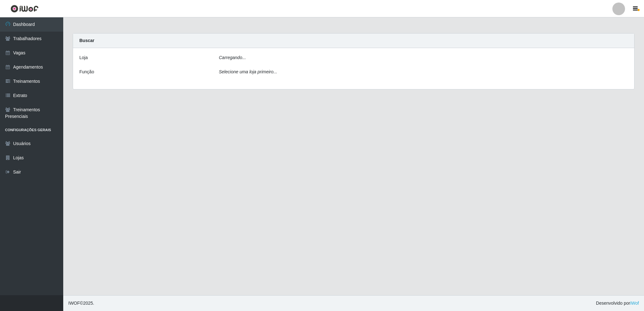 This screenshot has height=311, width=644. Describe the element at coordinates (81, 303) in the screenshot. I see `span: © 2025 .` at that location.